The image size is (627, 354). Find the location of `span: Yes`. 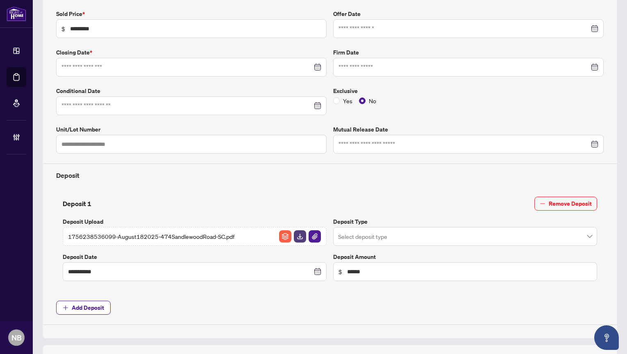

span: Yes is located at coordinates (347, 101).